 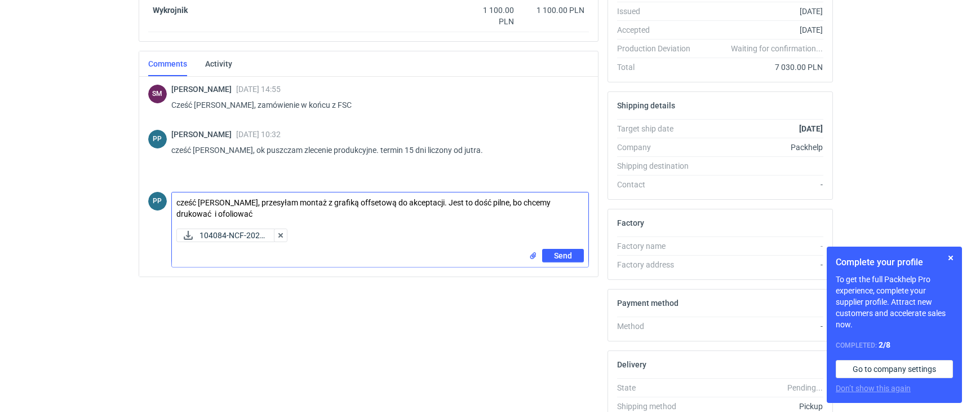 I want to click on em: Pending..., so click(x=805, y=387).